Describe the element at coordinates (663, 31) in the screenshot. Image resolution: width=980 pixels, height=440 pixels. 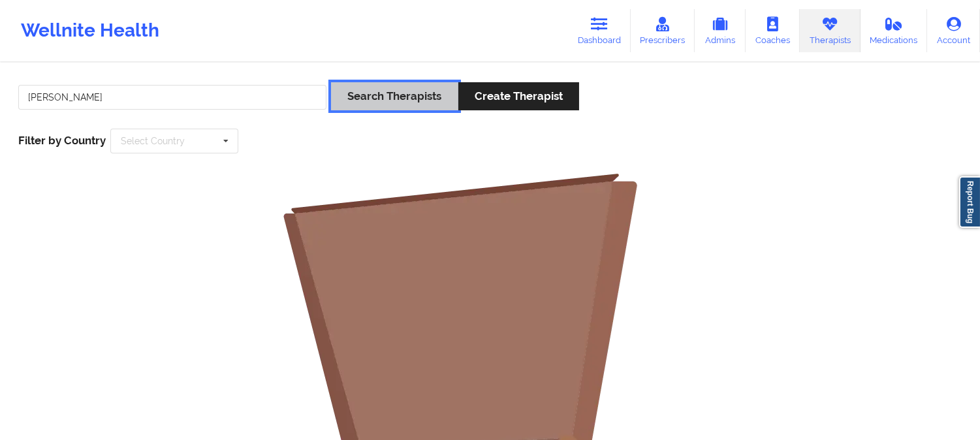
I see `a: Prescribers` at that location.